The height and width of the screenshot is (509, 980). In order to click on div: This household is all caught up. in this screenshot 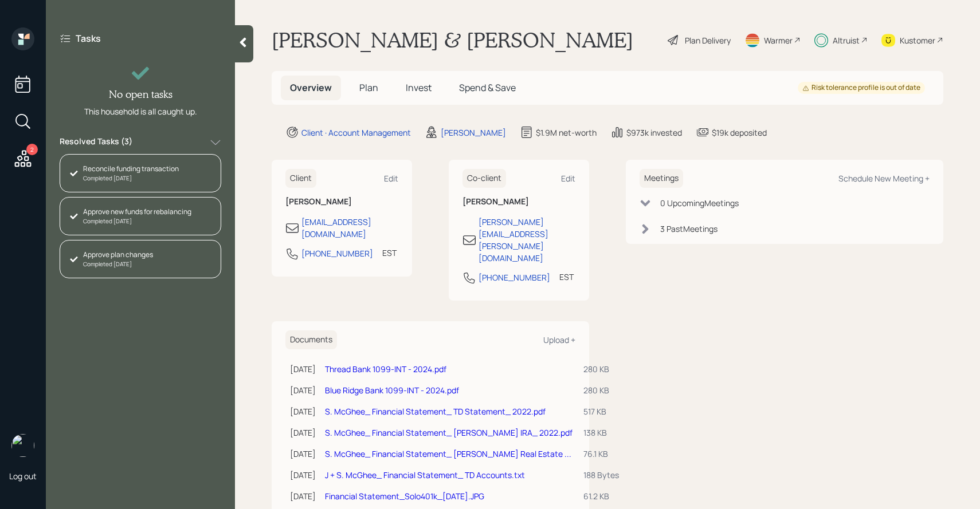, I will do `click(140, 111)`.